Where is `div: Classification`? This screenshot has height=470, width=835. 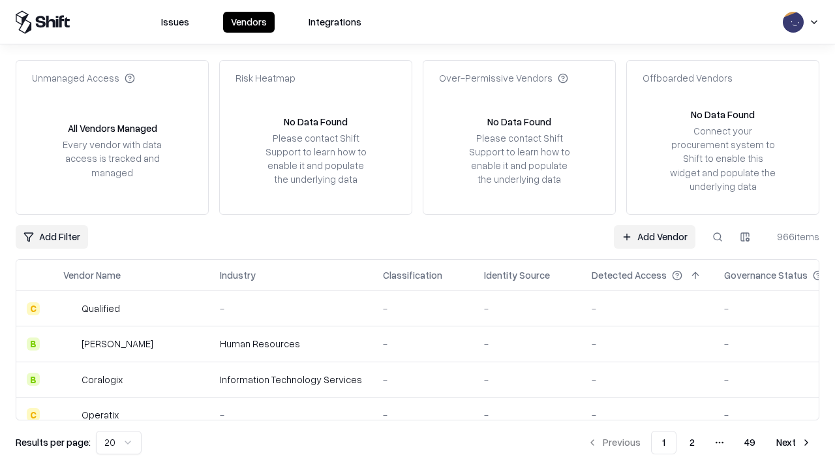 div: Classification is located at coordinates (412, 275).